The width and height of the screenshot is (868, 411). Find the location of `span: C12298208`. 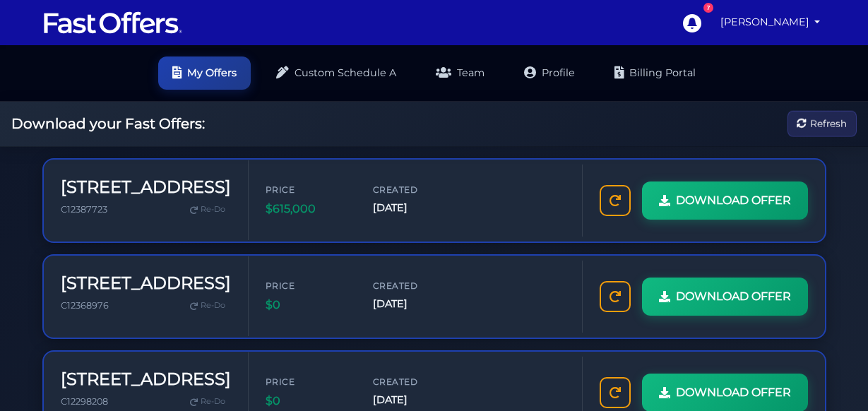

span: C12298208 is located at coordinates (84, 401).